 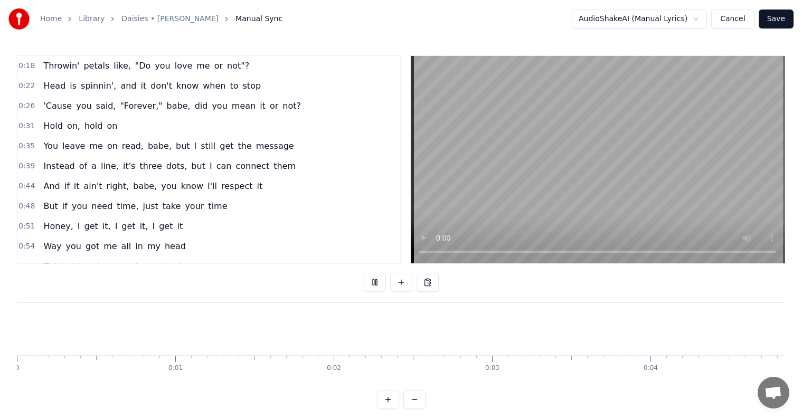 I want to click on span: your, so click(x=194, y=206).